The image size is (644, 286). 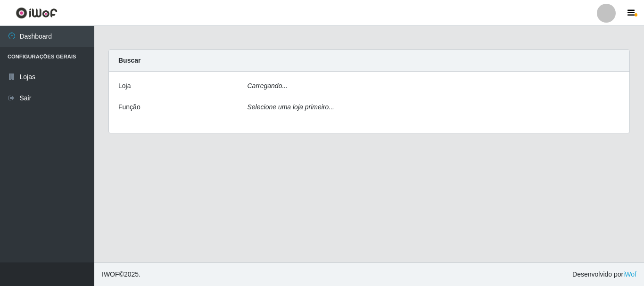 What do you see at coordinates (121, 274) in the screenshot?
I see `span: © 2025 .` at bounding box center [121, 274].